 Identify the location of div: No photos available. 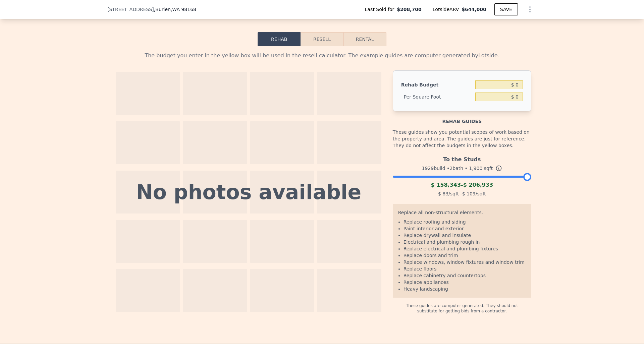
(249, 192).